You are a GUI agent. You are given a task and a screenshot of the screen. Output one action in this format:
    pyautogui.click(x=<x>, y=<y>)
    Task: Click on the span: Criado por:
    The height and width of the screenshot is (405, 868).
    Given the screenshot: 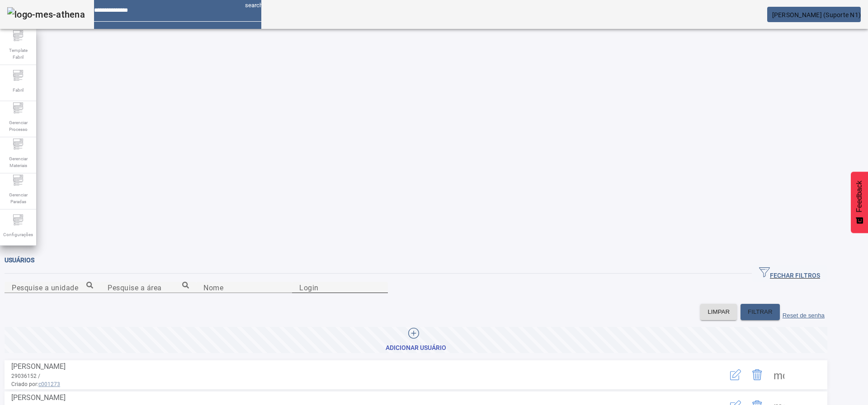 What is the action you would take?
    pyautogui.click(x=350, y=385)
    